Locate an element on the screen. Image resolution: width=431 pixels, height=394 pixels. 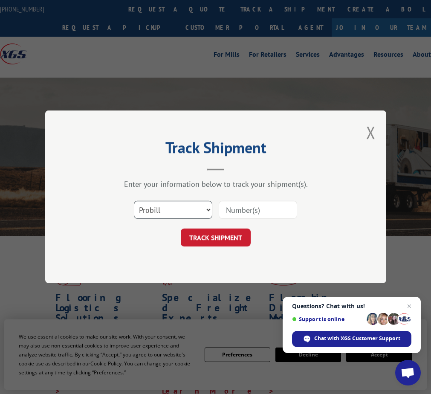
span: Support is online is located at coordinates (328, 319).